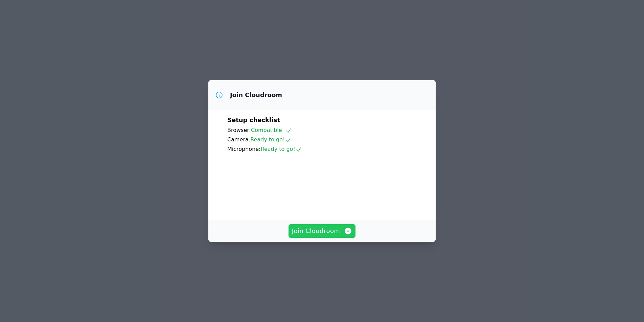  I want to click on span: Setup checklist, so click(253, 120).